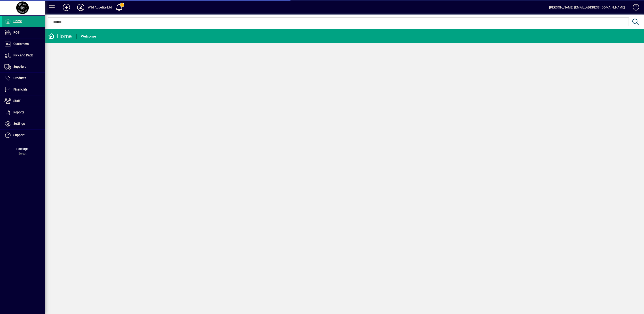 This screenshot has height=314, width=644. What do you see at coordinates (24, 33) in the screenshot?
I see `a: POS` at bounding box center [24, 33].